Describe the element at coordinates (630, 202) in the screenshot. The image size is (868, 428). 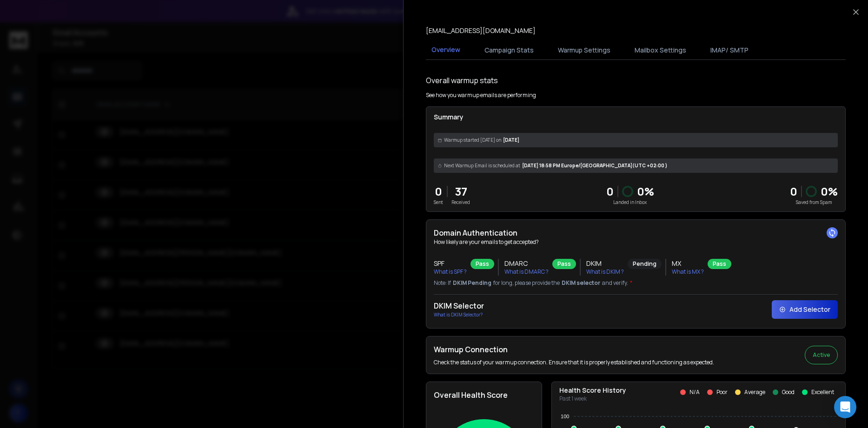
I see `p: Landed in Inbox` at that location.